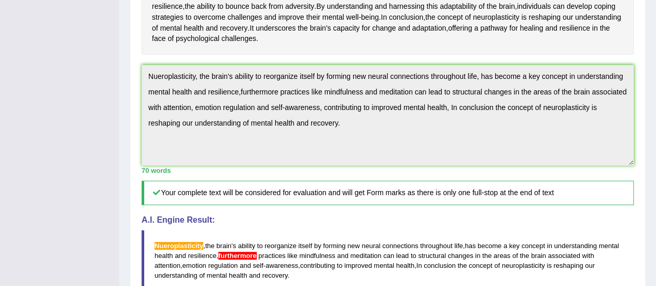  Describe the element at coordinates (388, 192) in the screenshot. I see `h5: Your complete text will be considered for evaluation and will get Form marks as there is only one...` at that location.